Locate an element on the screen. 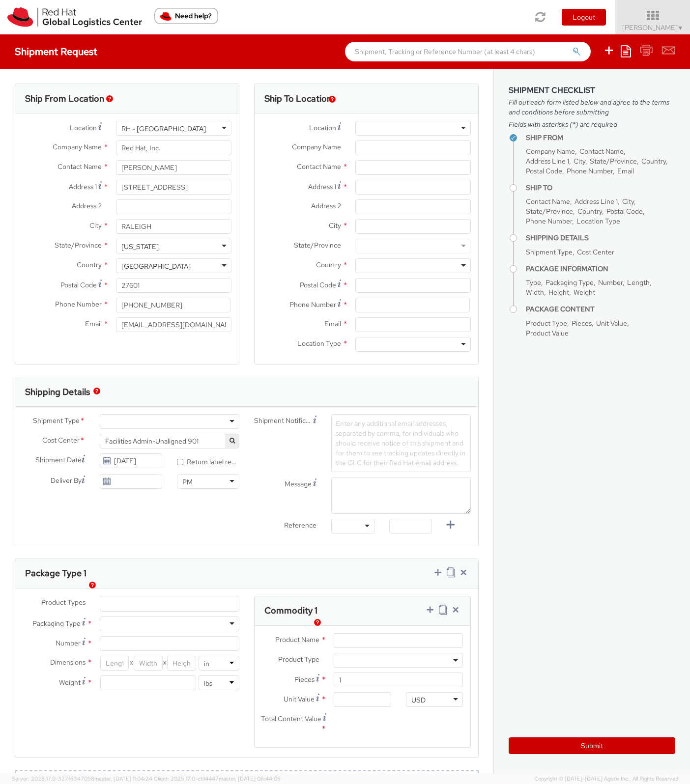  button: Need help? is located at coordinates (187, 15).